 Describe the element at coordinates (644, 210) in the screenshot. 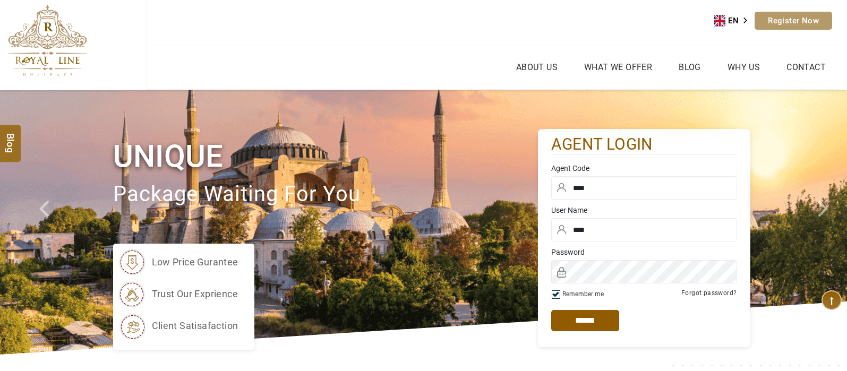

I see `label: User Name` at that location.